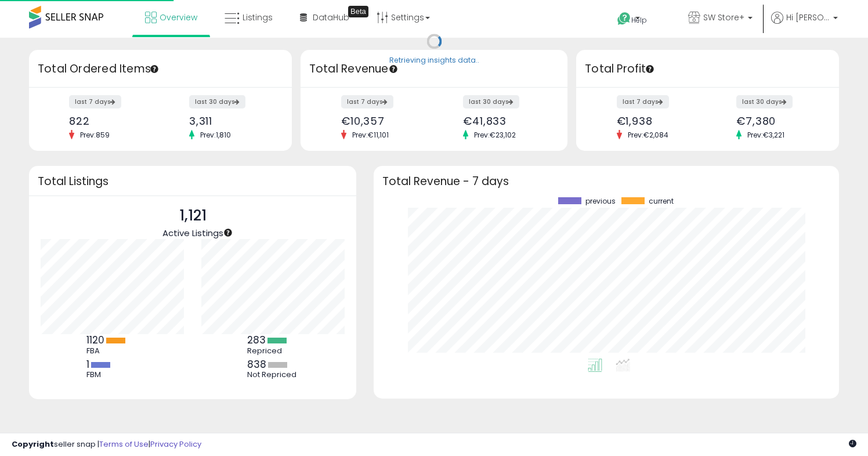 This screenshot has width=868, height=456. What do you see at coordinates (273, 375) in the screenshot?
I see `div: Not Repriced` at bounding box center [273, 375].